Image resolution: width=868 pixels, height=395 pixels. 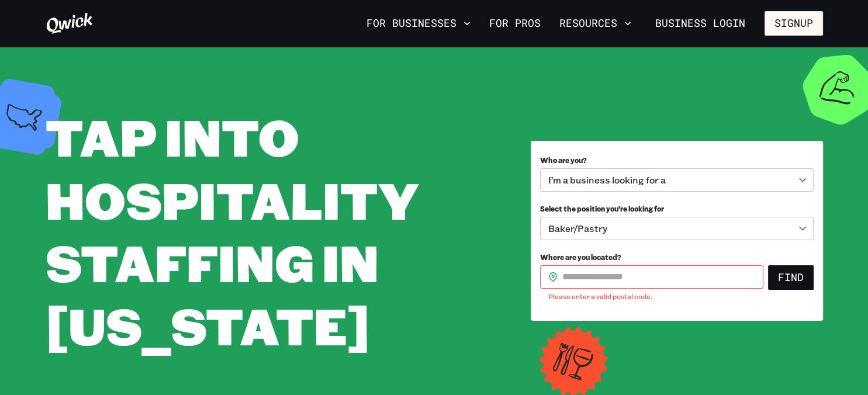 I want to click on p: Please enter a valid postal code., so click(x=652, y=296).